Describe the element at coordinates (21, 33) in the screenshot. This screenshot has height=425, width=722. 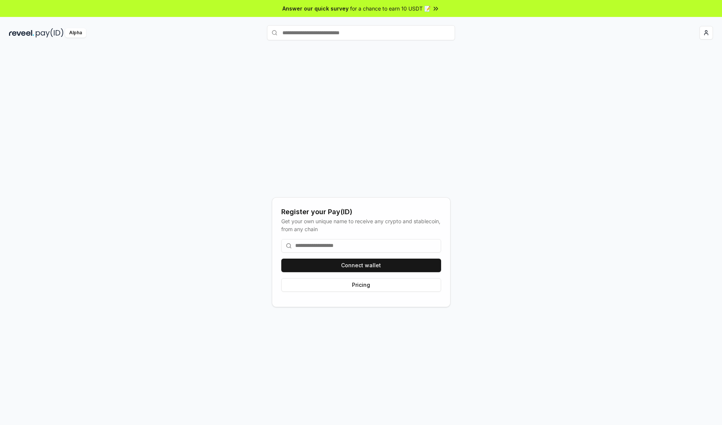
I see `img: reveel_dark` at that location.